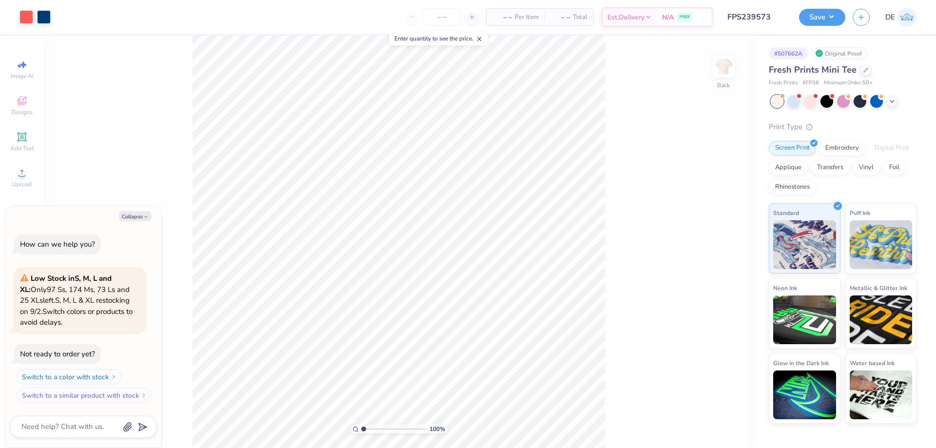 The height and width of the screenshot is (448, 936). What do you see at coordinates (22, 184) in the screenshot?
I see `span: Upload` at bounding box center [22, 184].